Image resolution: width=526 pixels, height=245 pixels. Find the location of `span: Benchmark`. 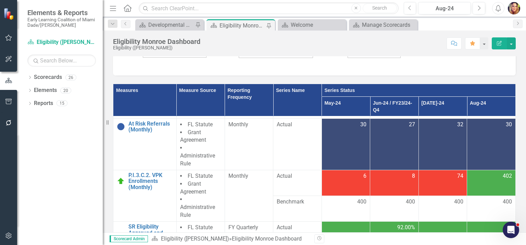

span: Benchmark is located at coordinates (298, 202).